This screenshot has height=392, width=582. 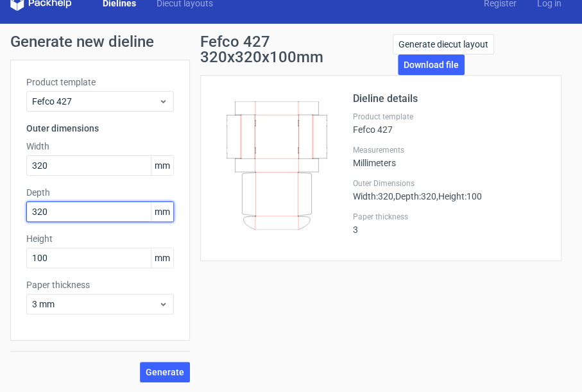 I want to click on span: Fefco 427, so click(x=95, y=101).